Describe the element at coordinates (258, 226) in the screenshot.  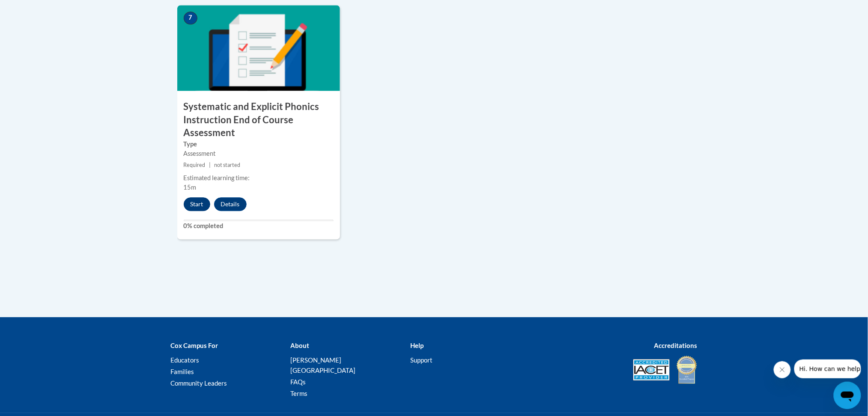
I see `label: 0% completed` at that location.